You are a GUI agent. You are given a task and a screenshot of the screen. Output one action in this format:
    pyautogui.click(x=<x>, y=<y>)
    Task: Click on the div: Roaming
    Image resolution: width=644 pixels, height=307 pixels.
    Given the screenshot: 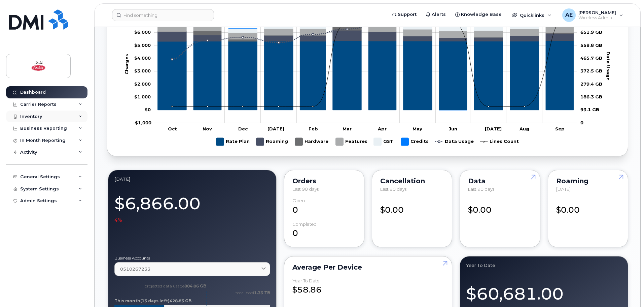 What is the action you would take?
    pyautogui.click(x=588, y=181)
    